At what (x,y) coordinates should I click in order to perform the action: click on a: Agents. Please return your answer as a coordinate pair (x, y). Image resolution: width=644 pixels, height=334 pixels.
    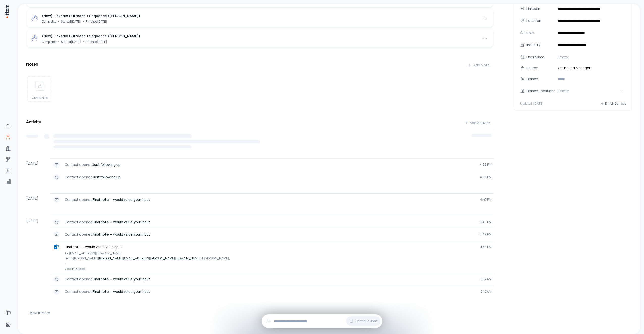
    Looking at the image, I should click on (8, 171).